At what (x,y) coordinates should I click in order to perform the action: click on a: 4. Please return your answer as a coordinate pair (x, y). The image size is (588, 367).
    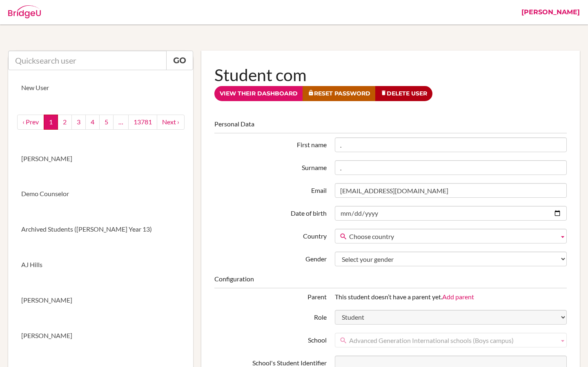
    Looking at the image, I should click on (93, 122).